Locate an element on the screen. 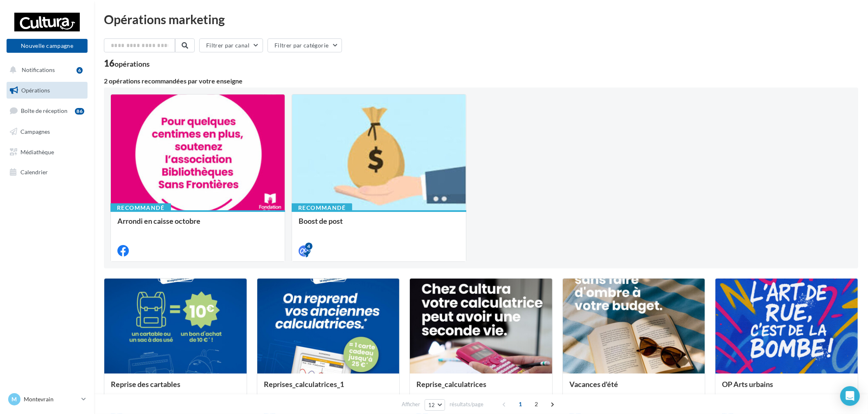 The image size is (868, 414). div: Opérations marketing is located at coordinates (481, 19).